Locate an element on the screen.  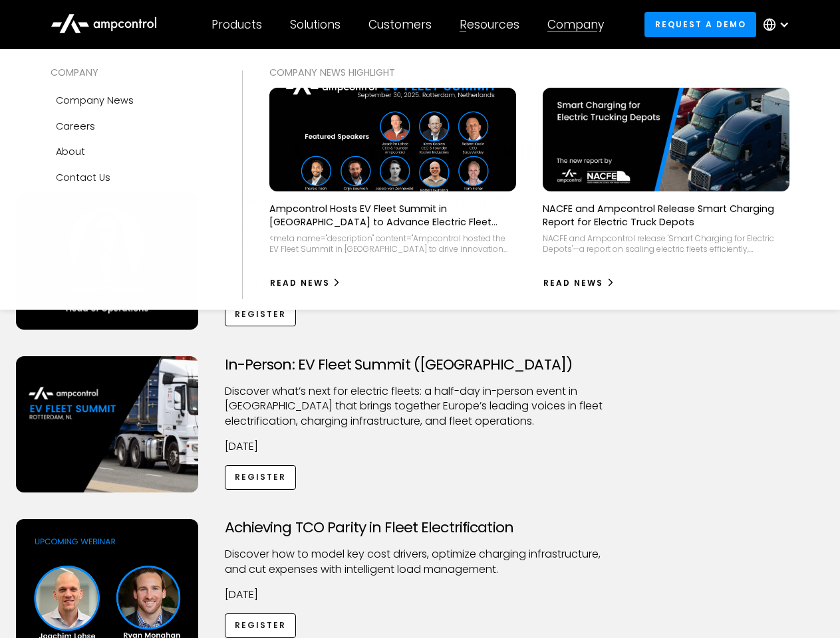
a: Careers is located at coordinates (133, 126).